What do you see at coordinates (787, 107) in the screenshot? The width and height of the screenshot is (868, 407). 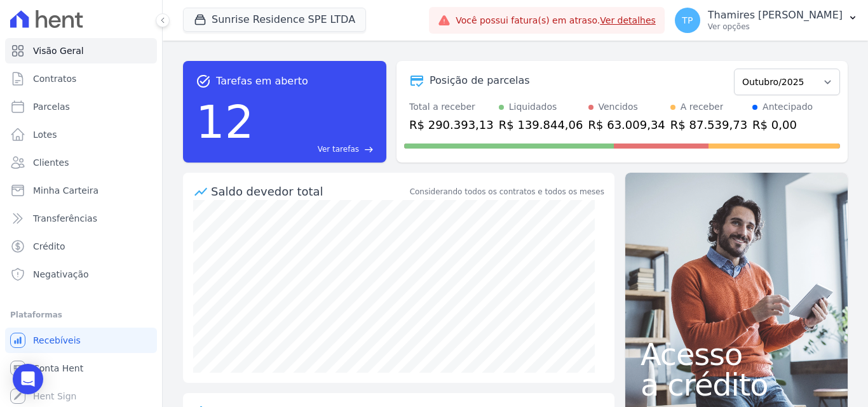 I see `div: Antecipado` at bounding box center [787, 107].